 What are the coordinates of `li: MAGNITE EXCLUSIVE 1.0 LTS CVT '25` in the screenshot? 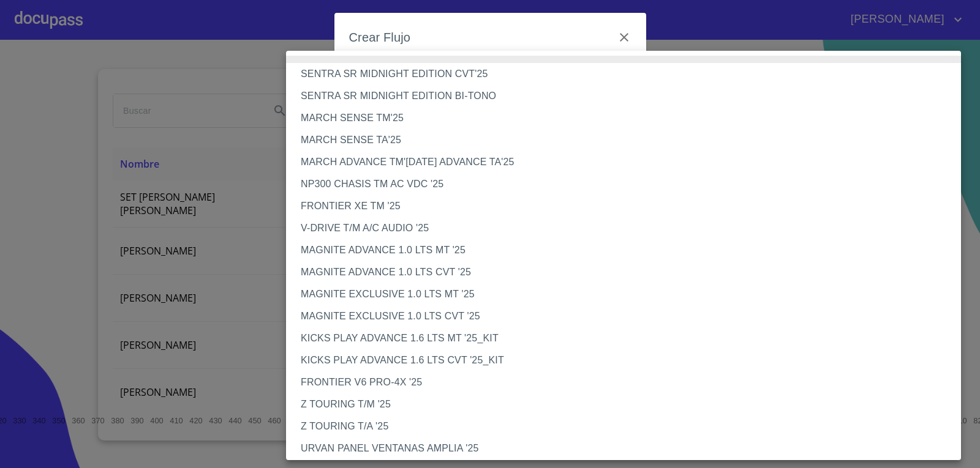 It's located at (628, 316).